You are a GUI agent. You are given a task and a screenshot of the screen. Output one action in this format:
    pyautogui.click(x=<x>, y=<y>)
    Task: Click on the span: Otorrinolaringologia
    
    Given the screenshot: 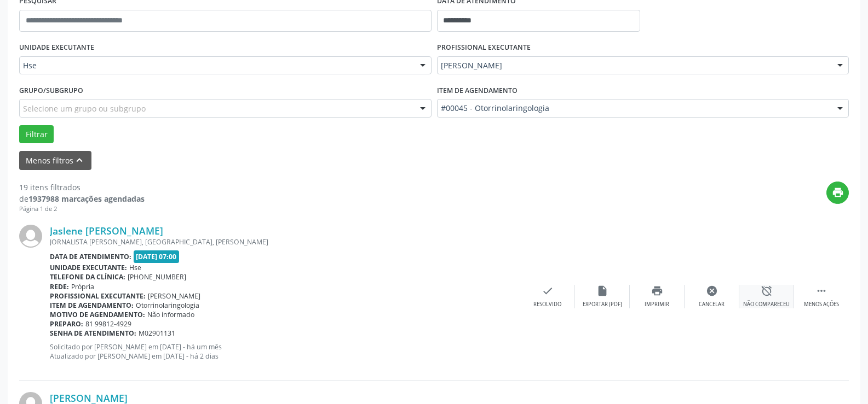 What is the action you would take?
    pyautogui.click(x=167, y=305)
    